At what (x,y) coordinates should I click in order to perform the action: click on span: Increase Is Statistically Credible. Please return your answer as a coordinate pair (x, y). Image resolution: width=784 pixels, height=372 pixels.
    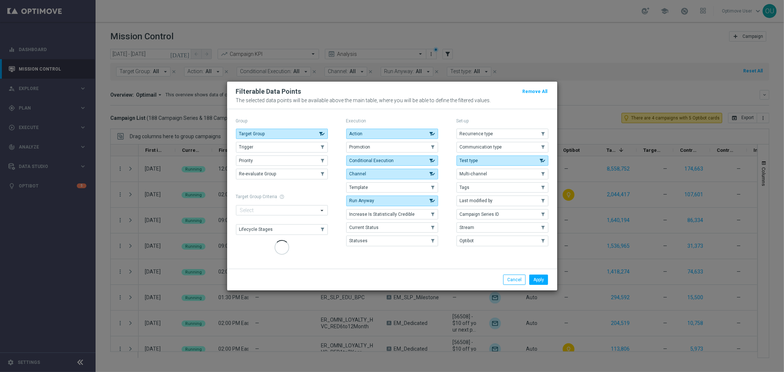
    Looking at the image, I should click on (382, 214).